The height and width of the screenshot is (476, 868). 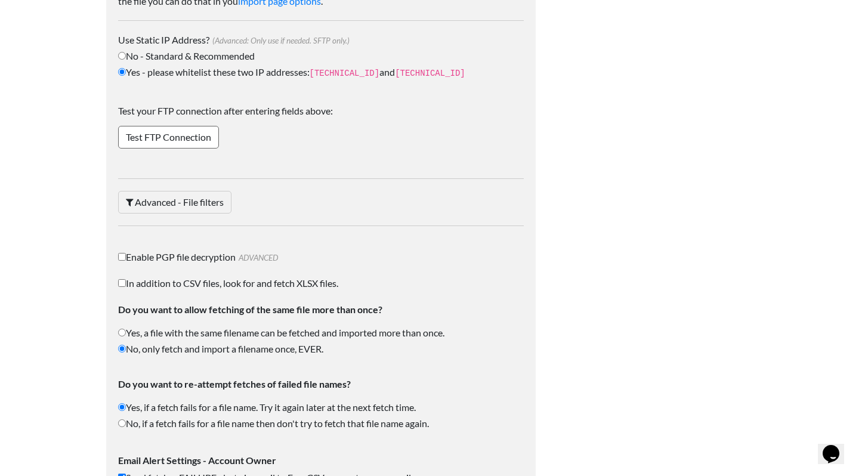 I want to click on input: No, if a fetch fails for a file name then don't try to fetch that file name again., so click(x=122, y=423).